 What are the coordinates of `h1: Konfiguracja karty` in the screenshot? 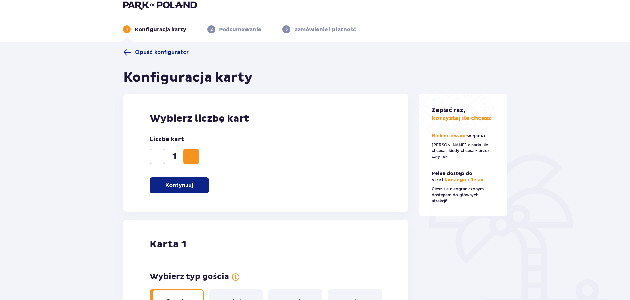 It's located at (188, 78).